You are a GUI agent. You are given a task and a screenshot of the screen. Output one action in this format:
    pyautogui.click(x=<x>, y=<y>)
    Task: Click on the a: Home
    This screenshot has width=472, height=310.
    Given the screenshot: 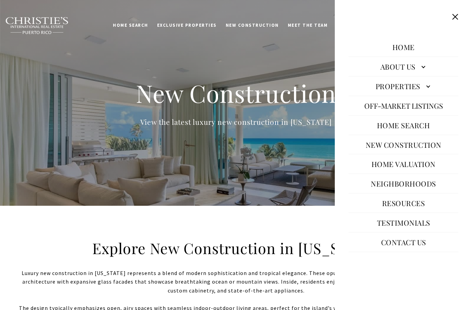 What is the action you would take?
    pyautogui.click(x=403, y=47)
    